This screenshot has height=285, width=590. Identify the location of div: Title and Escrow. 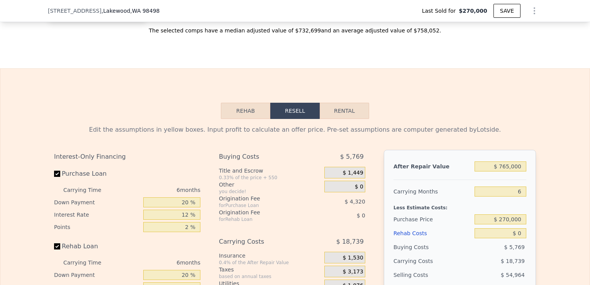
(270, 171).